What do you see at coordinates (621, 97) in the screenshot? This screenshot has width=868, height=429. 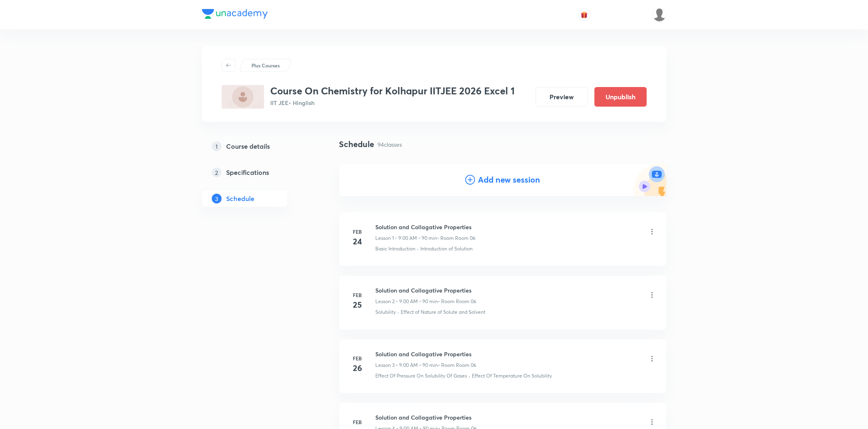 I see `button: Unpublish` at bounding box center [621, 97].